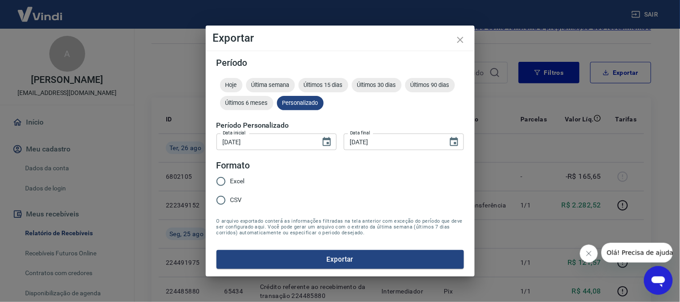  Describe the element at coordinates (377, 85) in the screenshot. I see `div: Últimos 30 dias` at that location.